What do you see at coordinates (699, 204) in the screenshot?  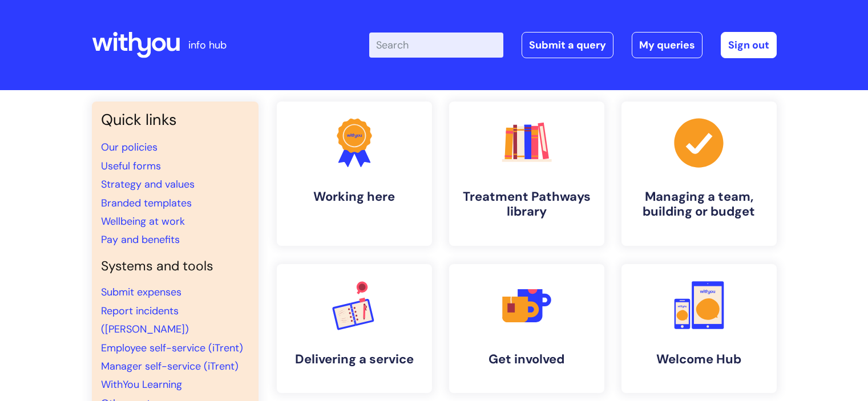 I see `h4: Managing a team, building or budget` at bounding box center [699, 204].